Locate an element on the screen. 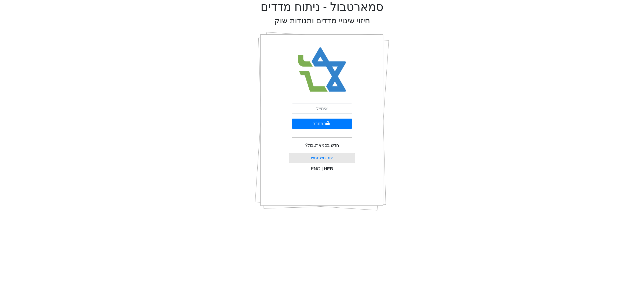 The width and height of the screenshot is (644, 308). a: צור משתמש is located at coordinates (322, 158).